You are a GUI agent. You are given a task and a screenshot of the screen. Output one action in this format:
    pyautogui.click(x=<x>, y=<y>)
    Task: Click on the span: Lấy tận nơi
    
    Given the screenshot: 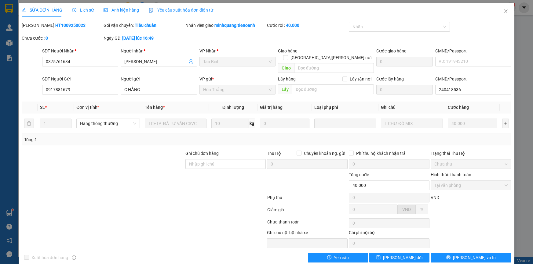 What is the action you would take?
    pyautogui.click(x=360, y=79)
    